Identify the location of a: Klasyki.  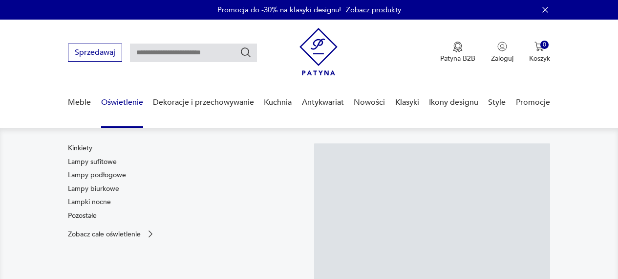
(407, 102).